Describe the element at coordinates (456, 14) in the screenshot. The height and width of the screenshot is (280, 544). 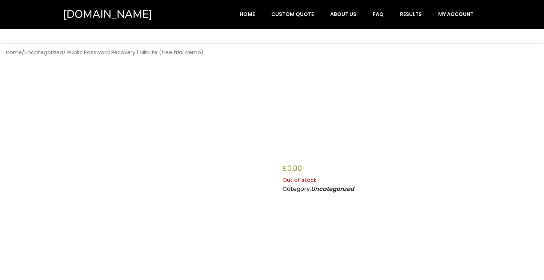
I see `a: My account` at that location.